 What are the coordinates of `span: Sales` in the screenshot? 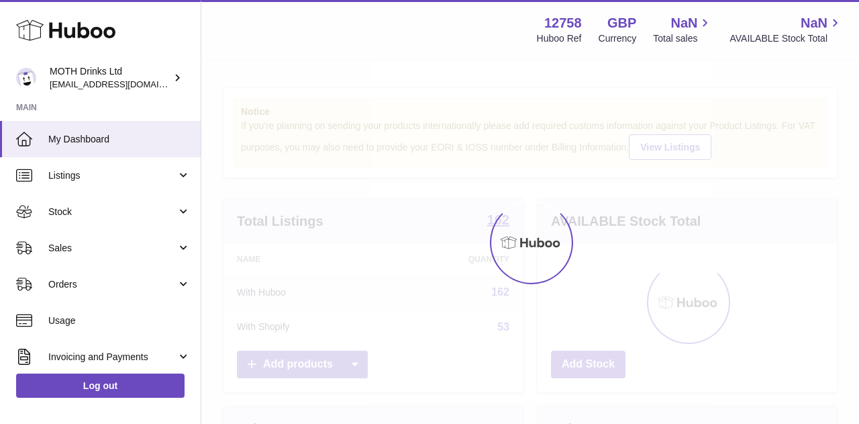 It's located at (112, 248).